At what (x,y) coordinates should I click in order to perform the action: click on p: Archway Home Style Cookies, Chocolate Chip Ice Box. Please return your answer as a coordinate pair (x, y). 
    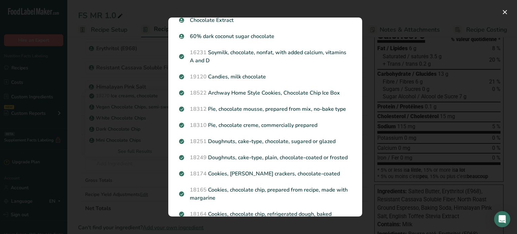
    Looking at the image, I should click on (265, 93).